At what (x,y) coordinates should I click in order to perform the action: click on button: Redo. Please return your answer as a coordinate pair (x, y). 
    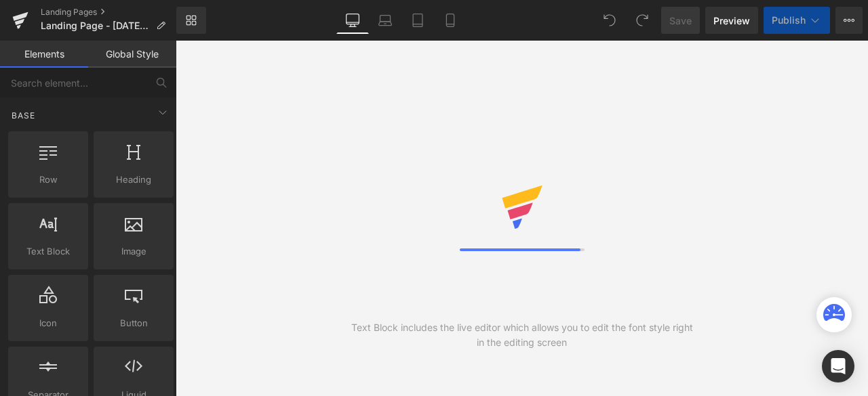
    Looking at the image, I should click on (642, 20).